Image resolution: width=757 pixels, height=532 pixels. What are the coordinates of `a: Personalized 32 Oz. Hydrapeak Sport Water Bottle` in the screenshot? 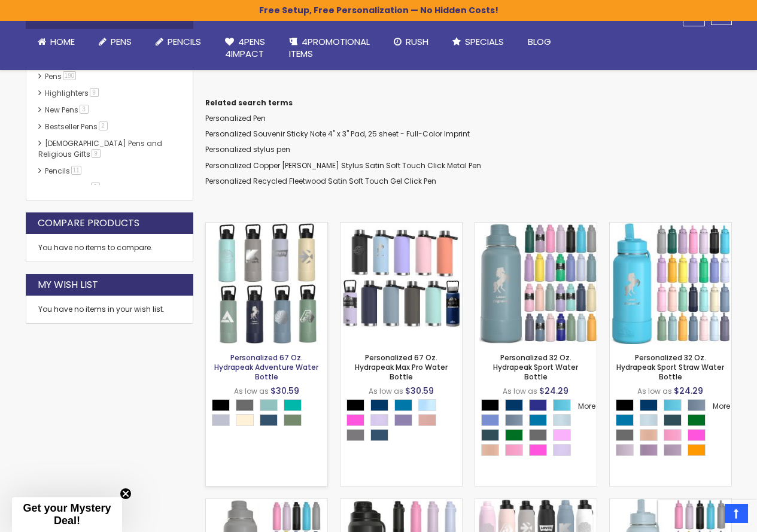 It's located at (536, 367).